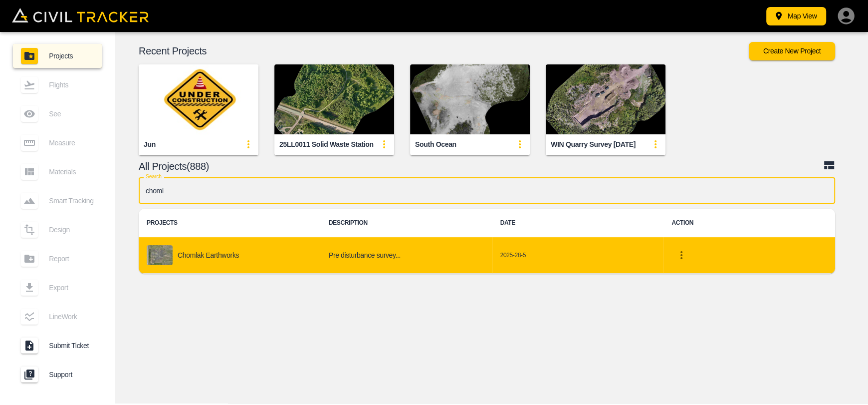  Describe the element at coordinates (606, 100) in the screenshot. I see `img: WIN Quarry Survey August 26 2025` at that location.